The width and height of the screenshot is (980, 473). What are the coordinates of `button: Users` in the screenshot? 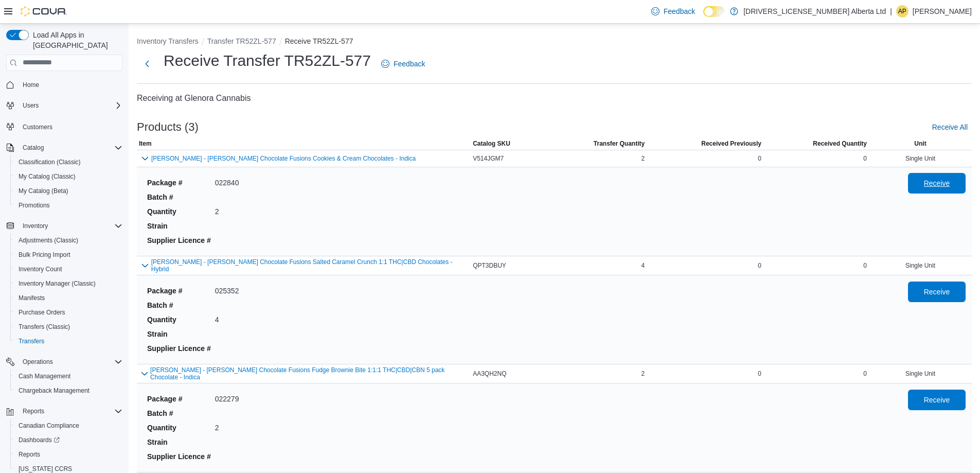 It's located at (64, 106).